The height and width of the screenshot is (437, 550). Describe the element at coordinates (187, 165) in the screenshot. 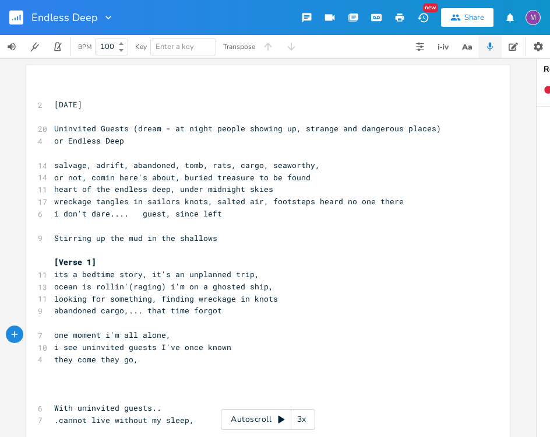

I see `span: salvage, adrift, abandoned, tomb, rats, cargo, seaworthy,` at that location.